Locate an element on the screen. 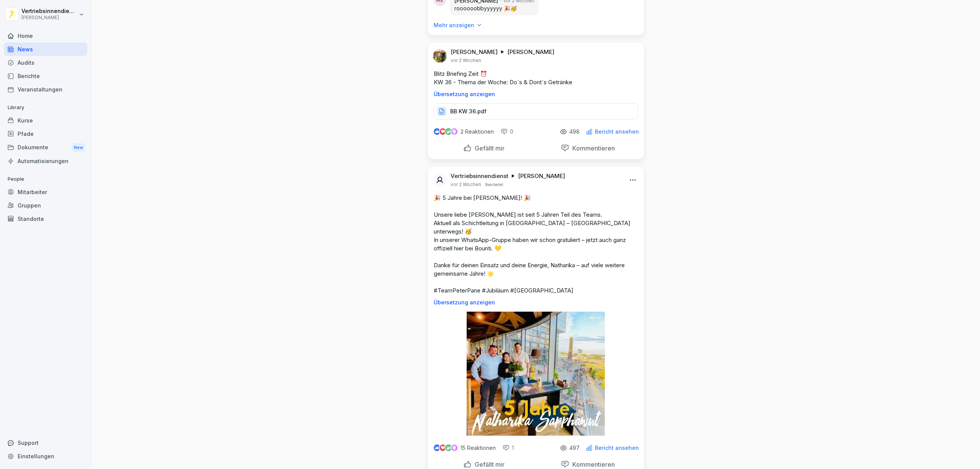 This screenshot has height=469, width=980. div: Automatisierungen is located at coordinates (45, 161).